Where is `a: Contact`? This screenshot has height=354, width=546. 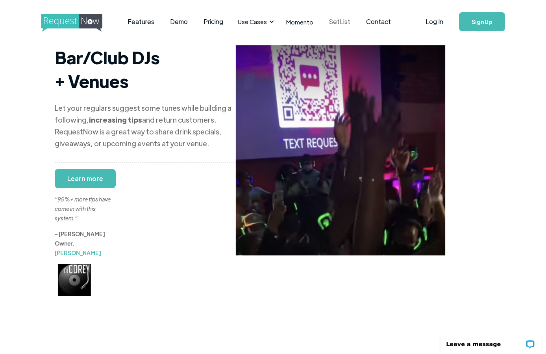
a: Contact is located at coordinates (379, 22).